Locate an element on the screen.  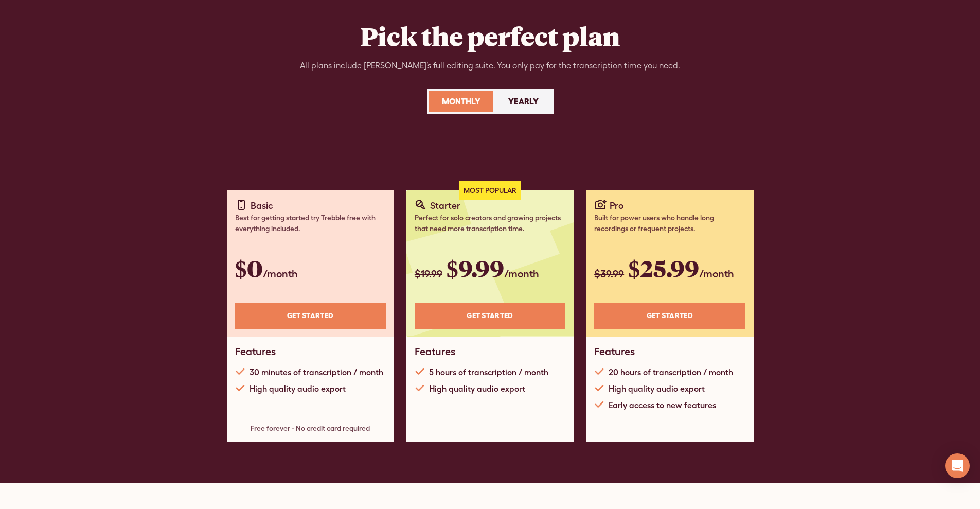
div: Best for getting started try Trebble free with everything included. is located at coordinates (310, 224).